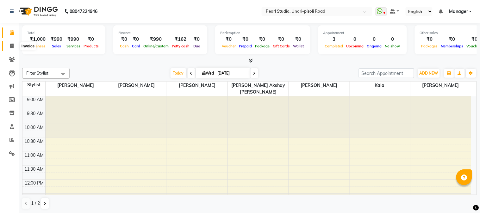  Describe the element at coordinates (34, 169) in the screenshot. I see `div: 11:30 AM` at that location.